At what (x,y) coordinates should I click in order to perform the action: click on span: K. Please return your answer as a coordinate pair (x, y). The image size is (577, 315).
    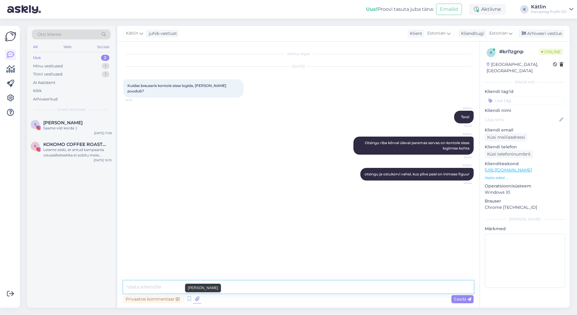
    Looking at the image, I should click on (35, 146).